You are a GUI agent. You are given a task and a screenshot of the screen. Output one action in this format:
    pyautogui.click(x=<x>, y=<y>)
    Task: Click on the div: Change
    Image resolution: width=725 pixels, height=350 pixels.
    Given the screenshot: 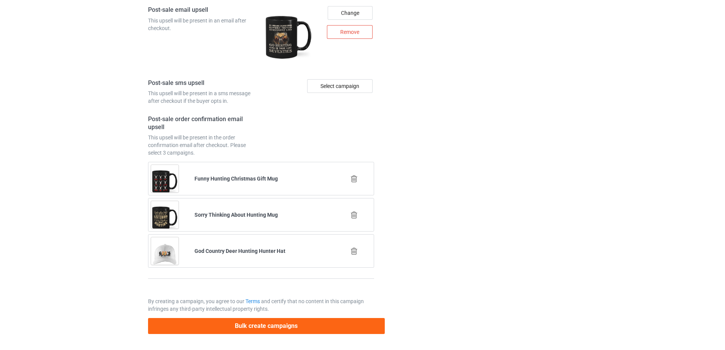 What is the action you would take?
    pyautogui.click(x=350, y=13)
    